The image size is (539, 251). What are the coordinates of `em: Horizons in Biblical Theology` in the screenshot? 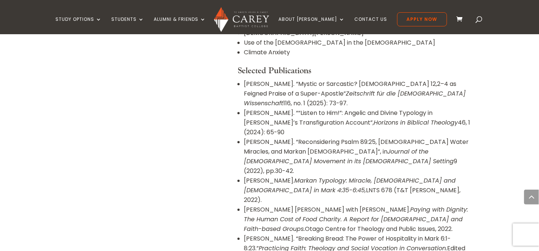 It's located at (416, 123).